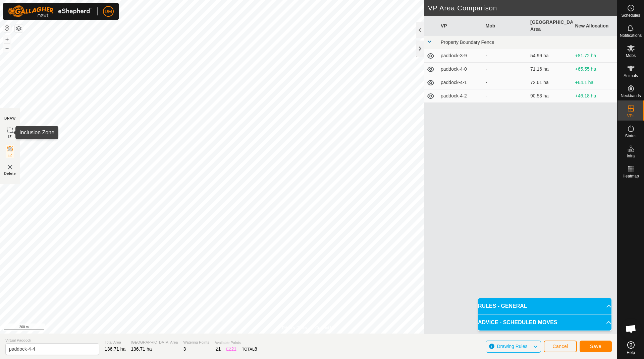 This screenshot has width=644, height=359. I want to click on span: EZ, so click(10, 155).